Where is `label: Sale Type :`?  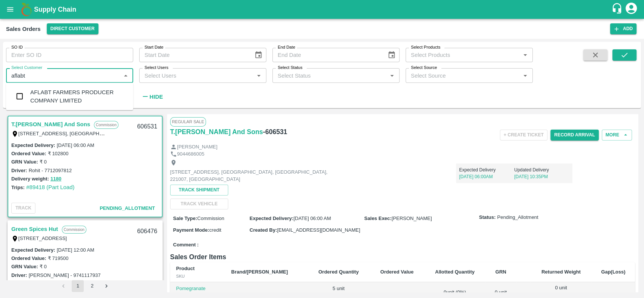 label: Sale Type : is located at coordinates (185, 219).